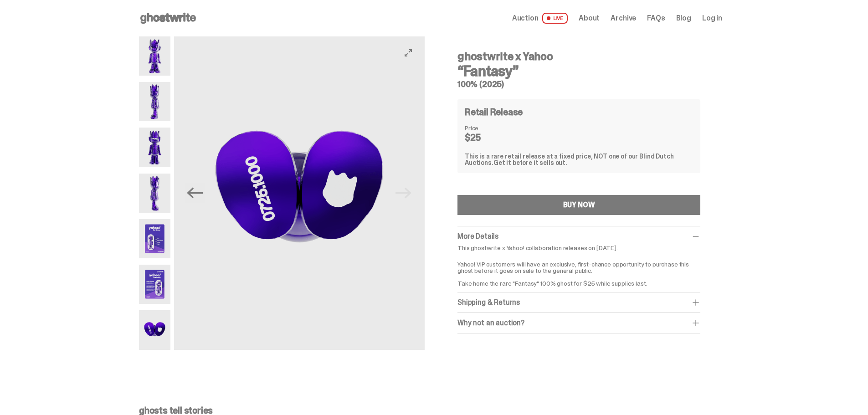 The image size is (868, 415). What do you see at coordinates (623, 18) in the screenshot?
I see `a: Archive` at bounding box center [623, 18].